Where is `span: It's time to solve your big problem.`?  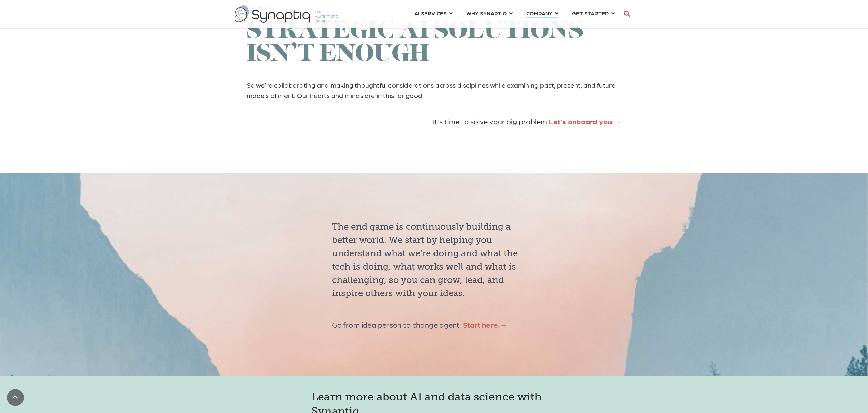 span: It's time to solve your big problem. is located at coordinates (523, 121).